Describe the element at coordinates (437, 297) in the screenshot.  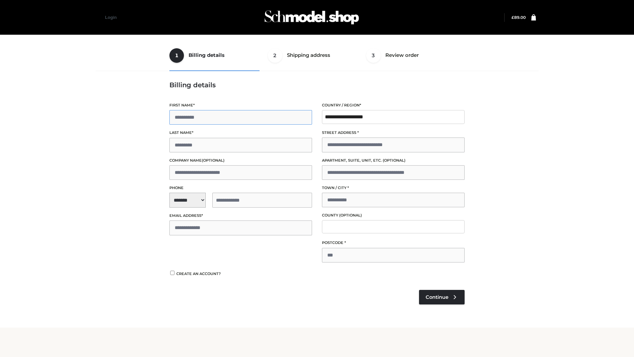
I see `span: Continue` at that location.